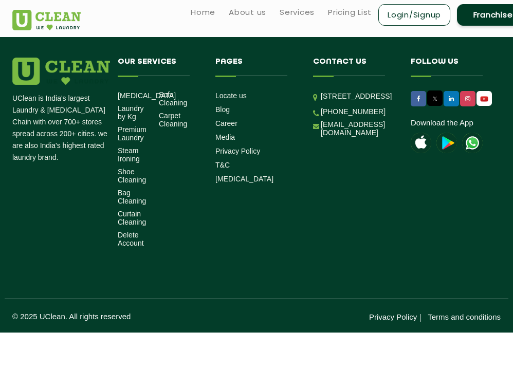 The height and width of the screenshot is (368, 513). What do you see at coordinates (134, 155) in the screenshot?
I see `a: Steam Ironing` at bounding box center [134, 155].